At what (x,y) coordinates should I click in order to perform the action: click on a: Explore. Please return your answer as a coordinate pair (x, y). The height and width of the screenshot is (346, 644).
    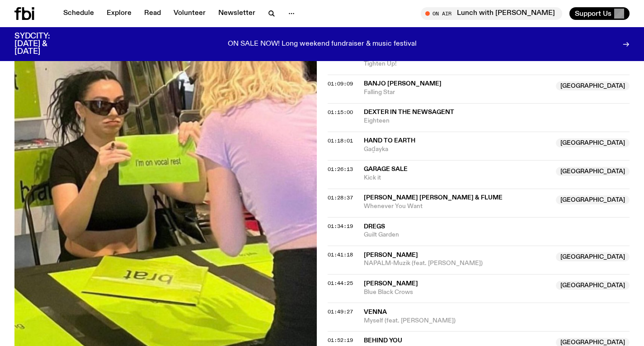
    Looking at the image, I should click on (119, 14).